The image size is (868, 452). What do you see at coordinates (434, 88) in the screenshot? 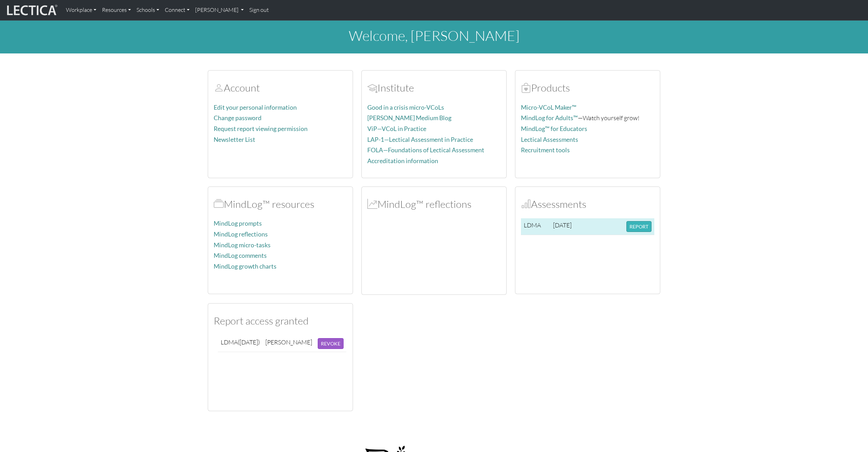
I see `h2: Institute` at bounding box center [434, 88].